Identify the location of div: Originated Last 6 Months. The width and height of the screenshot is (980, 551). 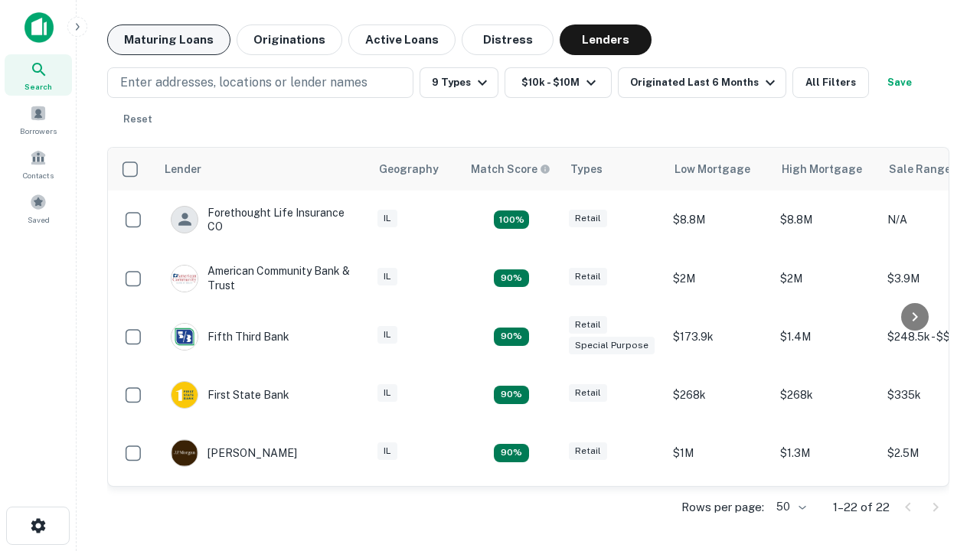
(704, 83).